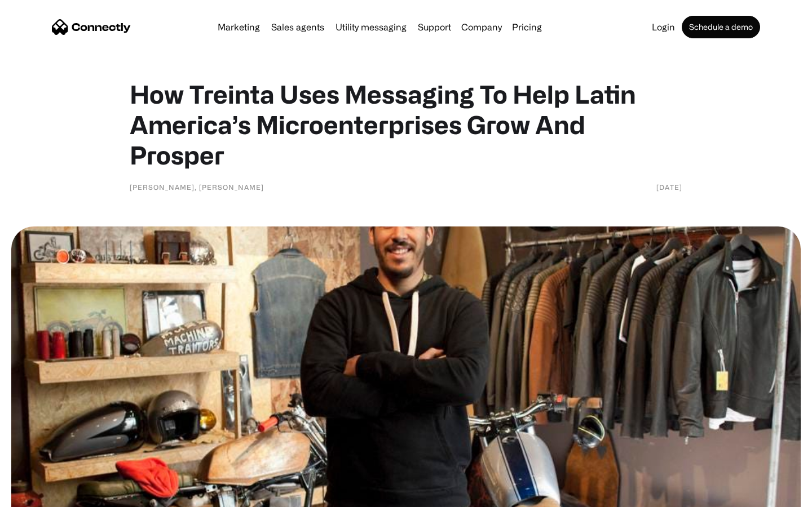 The height and width of the screenshot is (507, 812). What do you see at coordinates (406, 125) in the screenshot?
I see `h1: How Treinta Uses Messaging To Help Latin America’s Microenterprises Grow And Prosper` at bounding box center [406, 125].